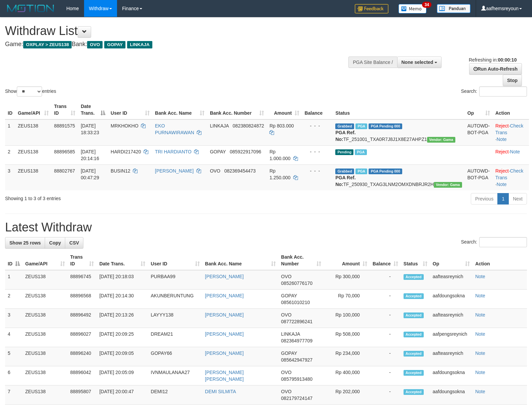 This screenshot has width=532, height=408. What do you see at coordinates (29, 91) in the screenshot?
I see `select: Showentries` at bounding box center [29, 91].